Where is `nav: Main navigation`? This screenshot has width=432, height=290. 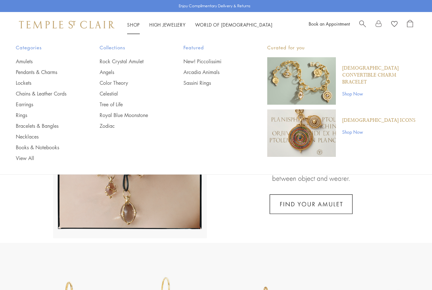 nav: Main navigation is located at coordinates (200, 25).